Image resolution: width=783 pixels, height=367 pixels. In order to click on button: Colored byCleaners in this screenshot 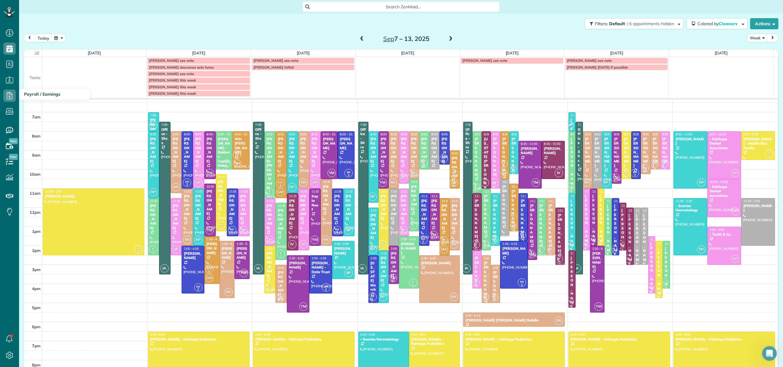, I will do `click(717, 24)`.